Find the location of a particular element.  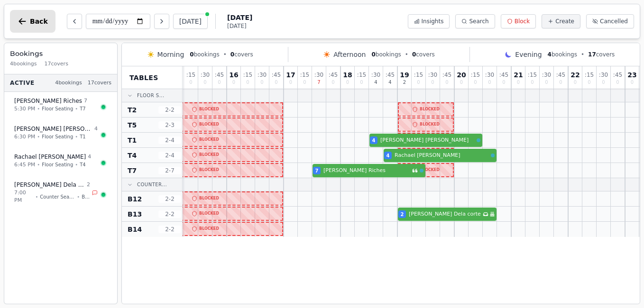

span: B12 is located at coordinates (135, 199).